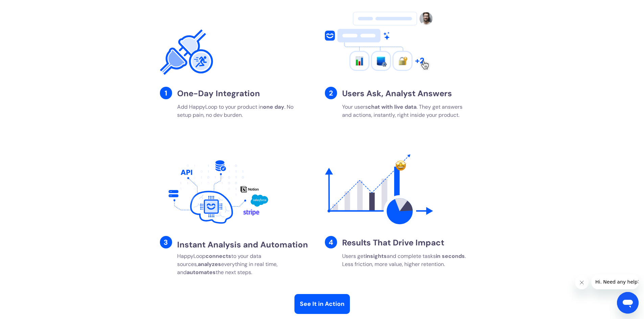  Describe the element at coordinates (166, 93) in the screenshot. I see `div: 1` at that location.